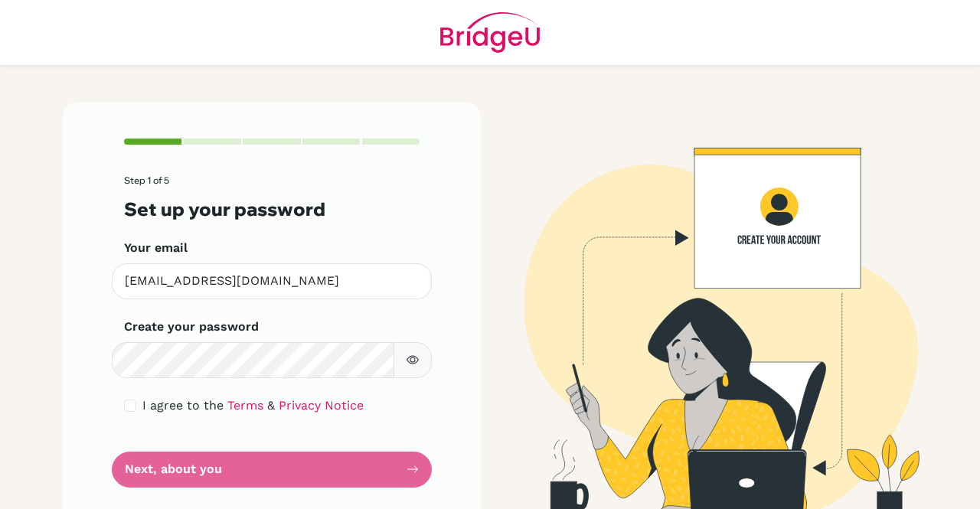 The width and height of the screenshot is (980, 509). What do you see at coordinates (155, 248) in the screenshot?
I see `label: Your email` at bounding box center [155, 248].